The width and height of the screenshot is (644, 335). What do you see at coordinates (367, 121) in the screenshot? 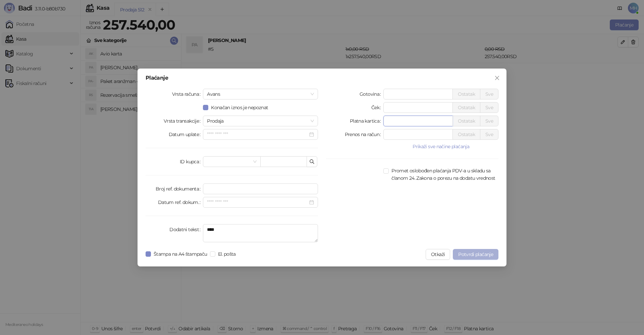
I see `label: Platna kartica` at bounding box center [367, 121].